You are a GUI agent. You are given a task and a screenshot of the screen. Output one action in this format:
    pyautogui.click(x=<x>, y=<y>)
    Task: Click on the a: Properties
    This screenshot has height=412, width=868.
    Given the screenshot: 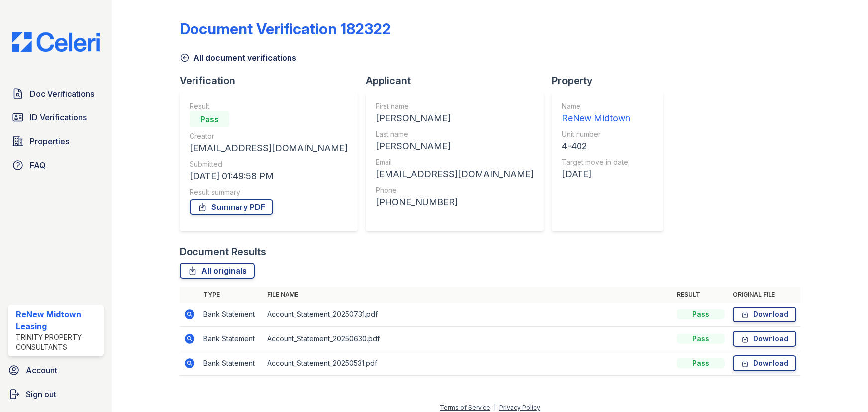 What is the action you would take?
    pyautogui.click(x=56, y=141)
    